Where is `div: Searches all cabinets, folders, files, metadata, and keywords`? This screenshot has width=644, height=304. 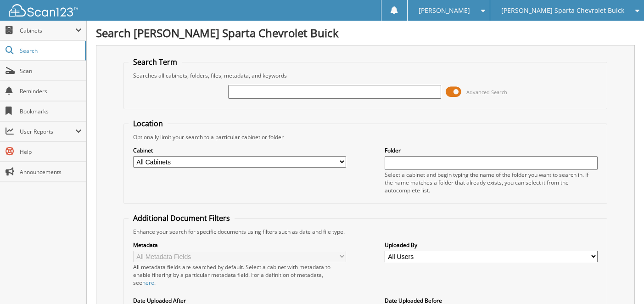
div: Searches all cabinets, folders, files, metadata, and keywords is located at coordinates (366, 75).